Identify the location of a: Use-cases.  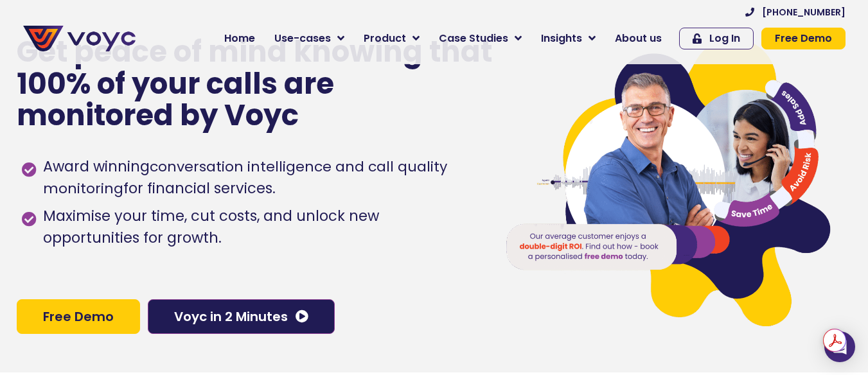
(309, 38).